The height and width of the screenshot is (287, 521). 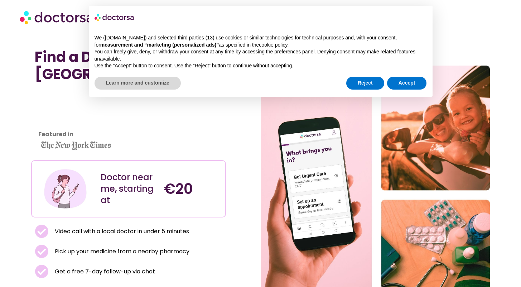 What do you see at coordinates (65, 188) in the screenshot?
I see `img: Illustration depicting a young woman in a casual outfit, engaged with her smartphone. She has a p...` at bounding box center [65, 188].